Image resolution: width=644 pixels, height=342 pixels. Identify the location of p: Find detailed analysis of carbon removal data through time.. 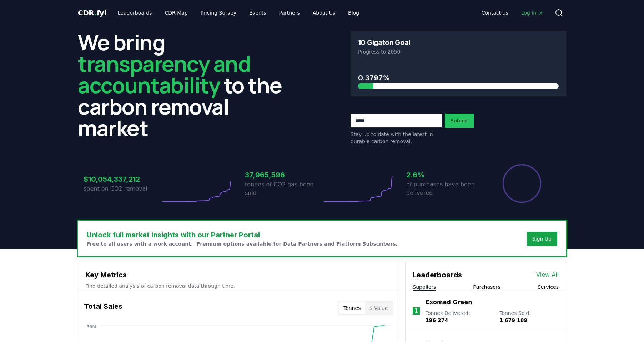
(238, 286).